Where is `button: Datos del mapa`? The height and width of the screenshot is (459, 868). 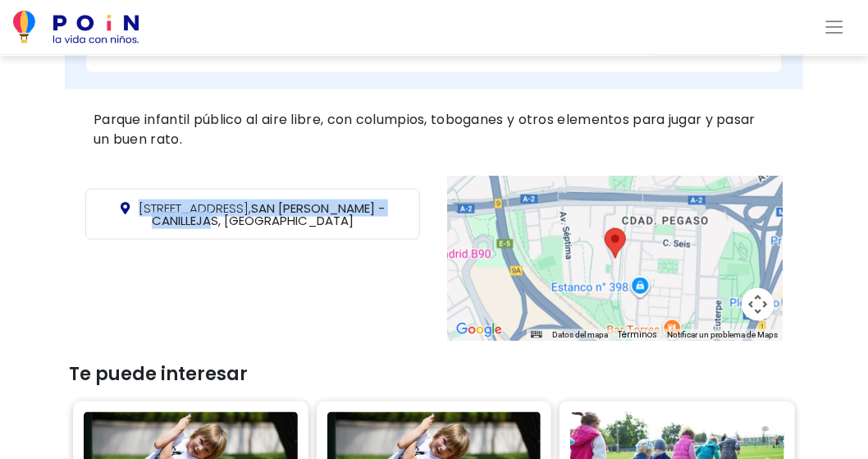 button: Datos del mapa is located at coordinates (580, 335).